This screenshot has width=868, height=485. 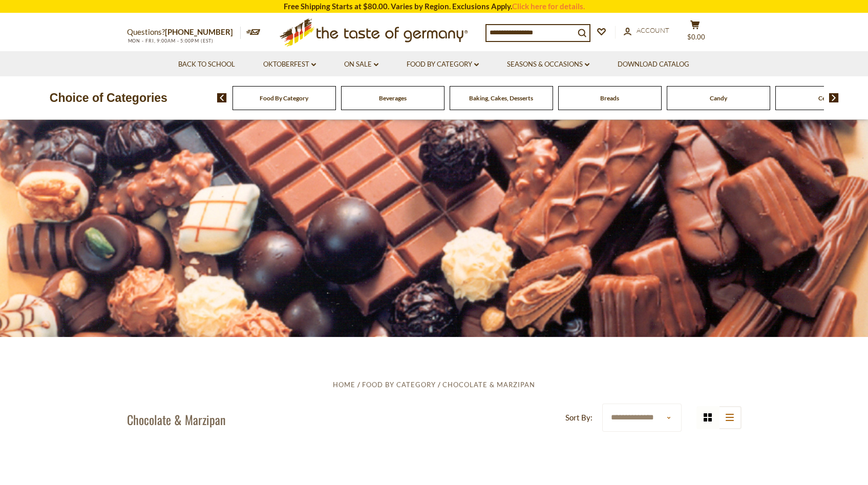 What do you see at coordinates (834, 98) in the screenshot?
I see `img: next arrow` at bounding box center [834, 98].